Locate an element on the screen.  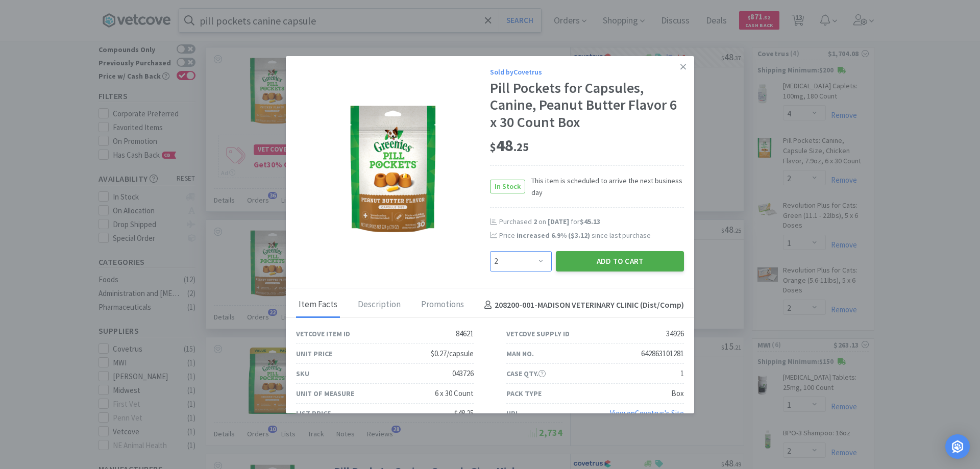
button: Add to Cart is located at coordinates (620, 261).